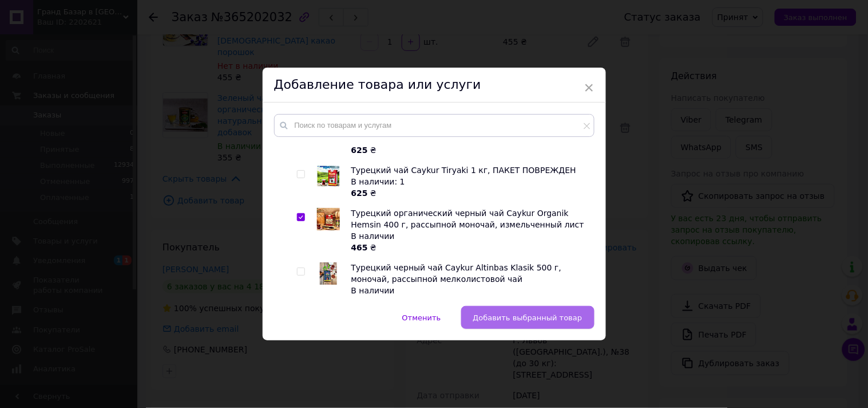 The width and height of the screenshot is (868, 408). I want to click on span: Турецкий чай Caykur Tiryaki 1 кг, ПАКЕТ ПОВРЕЖДЕН, so click(464, 170).